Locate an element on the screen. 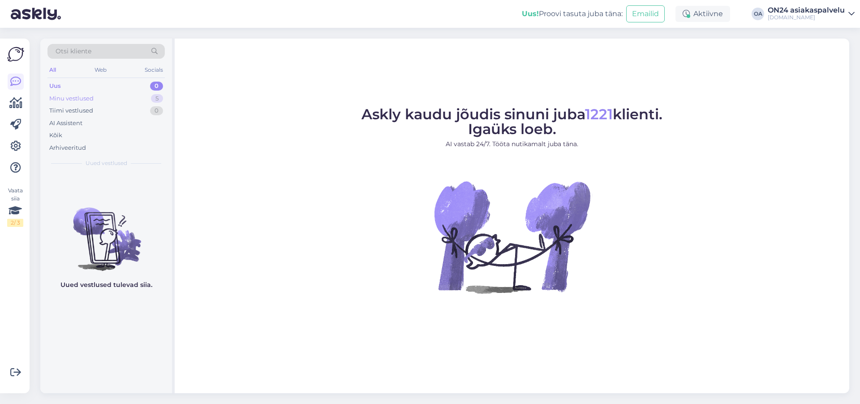 The image size is (860, 404). div: Aktiivne is located at coordinates (703, 14).